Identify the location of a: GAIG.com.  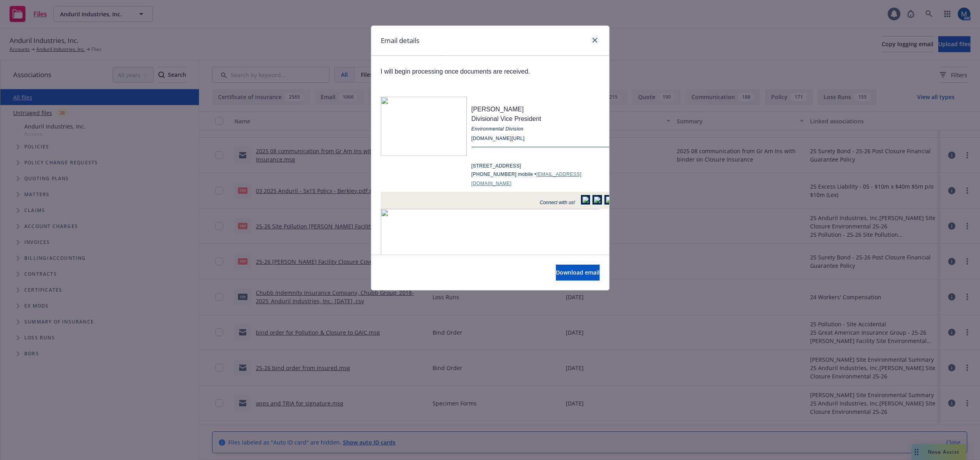
(609, 200).